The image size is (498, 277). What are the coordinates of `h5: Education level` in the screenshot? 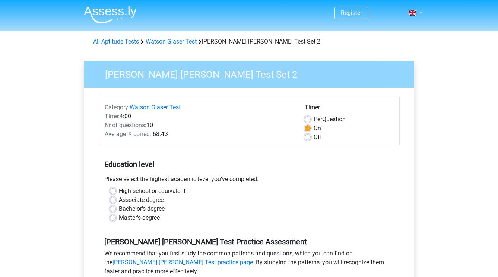 It's located at (249, 165).